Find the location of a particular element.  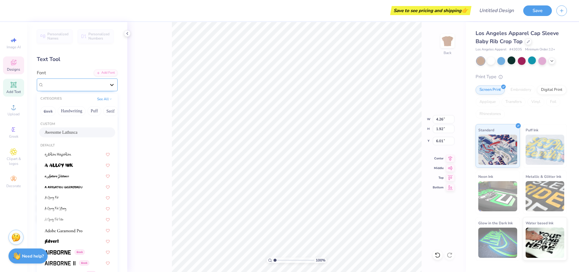

div: Applique is located at coordinates (488, 102).